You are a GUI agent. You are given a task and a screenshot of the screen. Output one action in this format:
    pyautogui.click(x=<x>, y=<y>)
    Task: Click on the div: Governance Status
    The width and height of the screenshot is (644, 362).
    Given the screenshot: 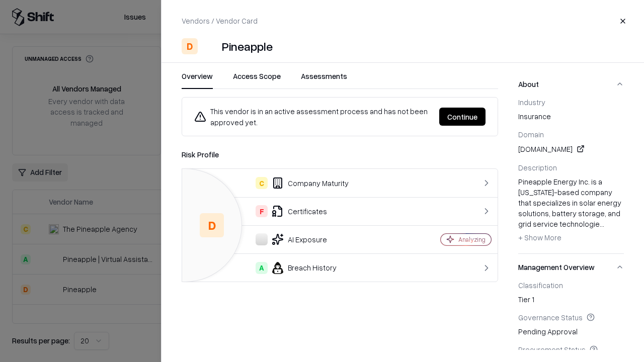 What is the action you would take?
    pyautogui.click(x=571, y=317)
    